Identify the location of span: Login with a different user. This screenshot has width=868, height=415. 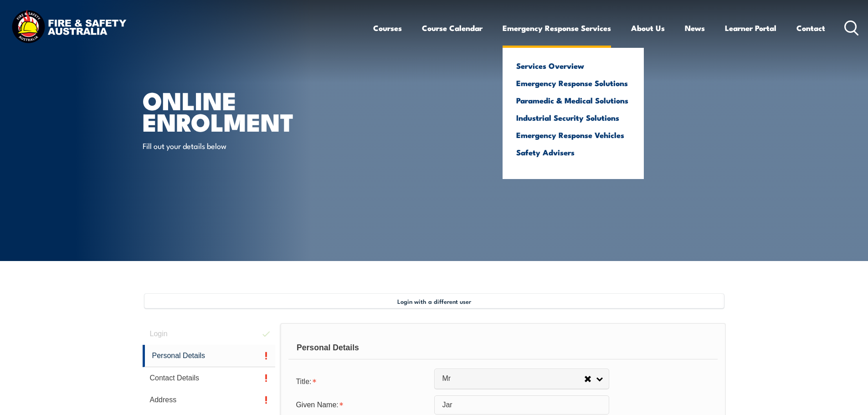
(434, 301).